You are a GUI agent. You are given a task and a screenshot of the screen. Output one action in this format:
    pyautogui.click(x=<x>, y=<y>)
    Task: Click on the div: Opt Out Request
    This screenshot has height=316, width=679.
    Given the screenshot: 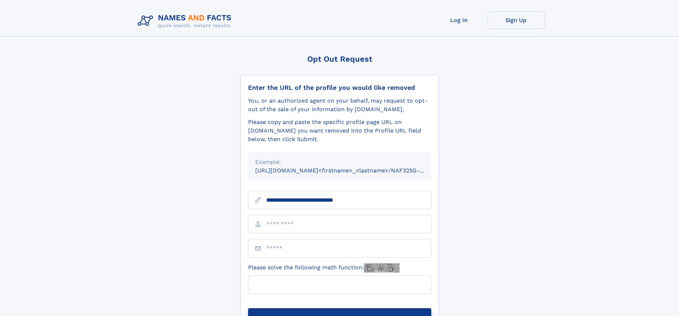 What is the action you would take?
    pyautogui.click(x=339, y=59)
    